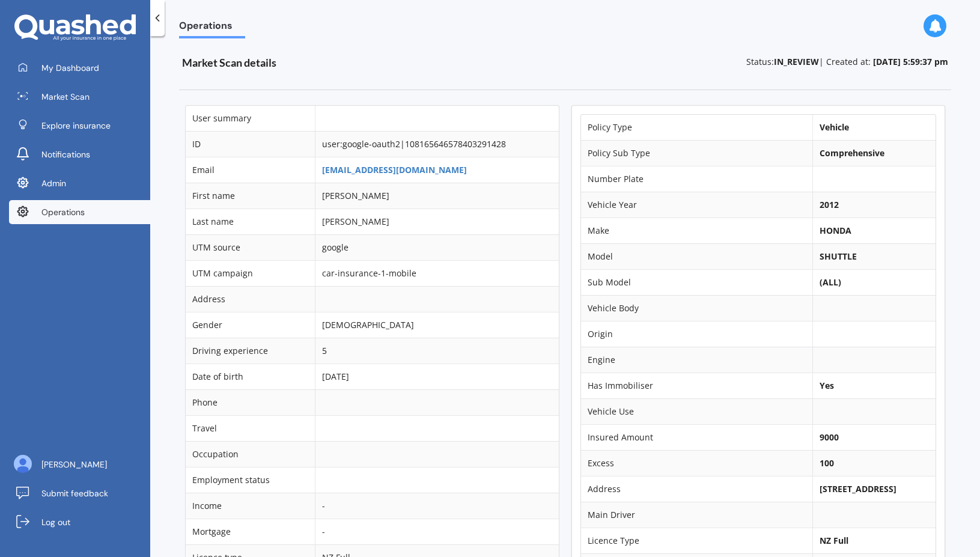 The image size is (980, 557). I want to click on td: Policy Type, so click(697, 127).